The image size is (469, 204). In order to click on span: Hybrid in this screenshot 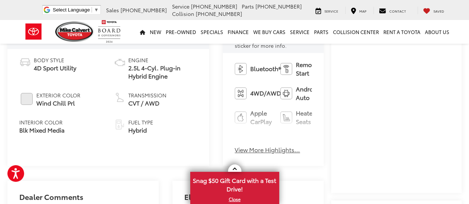, I will do `click(140, 130)`.